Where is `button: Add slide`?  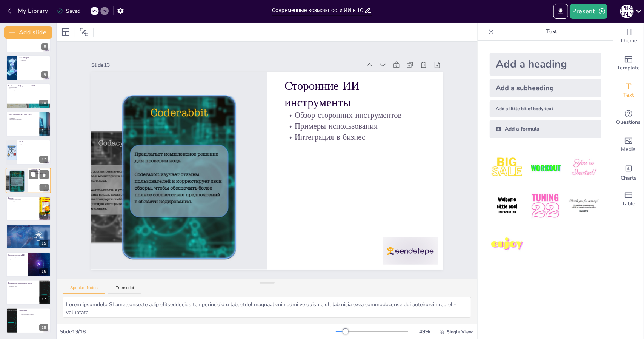 button: Add slide is located at coordinates (28, 32).